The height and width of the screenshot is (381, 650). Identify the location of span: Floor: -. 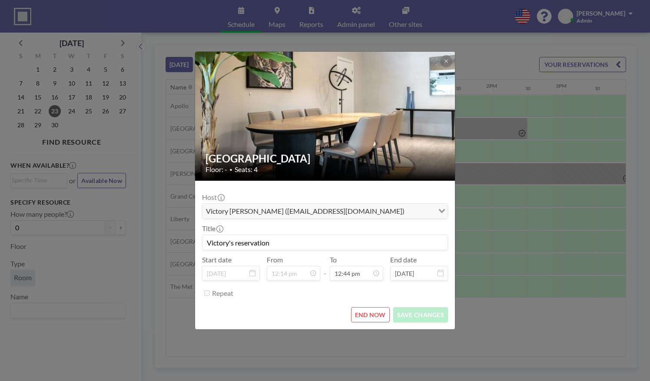
(216, 169).